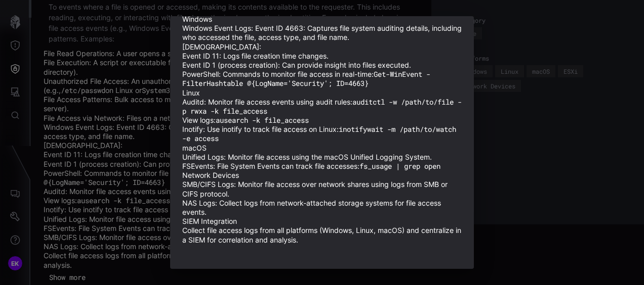  Describe the element at coordinates (322, 121) in the screenshot. I see `li: View logs:` at that location.